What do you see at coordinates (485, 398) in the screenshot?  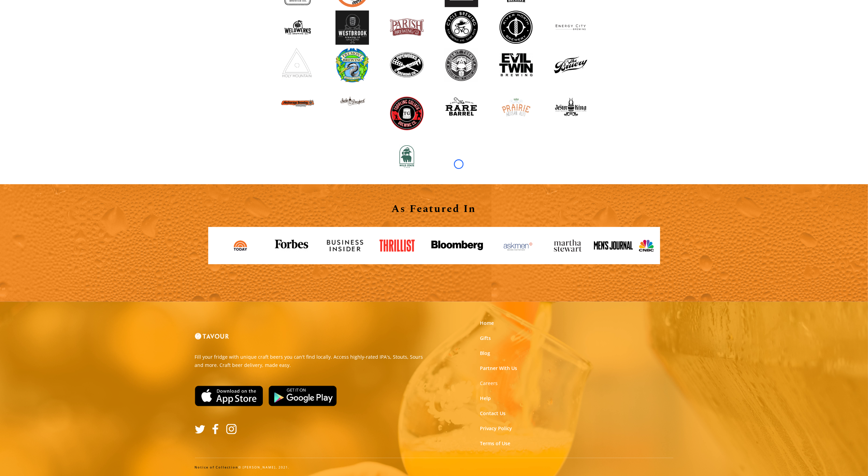 I see `a: Help` at bounding box center [485, 398].